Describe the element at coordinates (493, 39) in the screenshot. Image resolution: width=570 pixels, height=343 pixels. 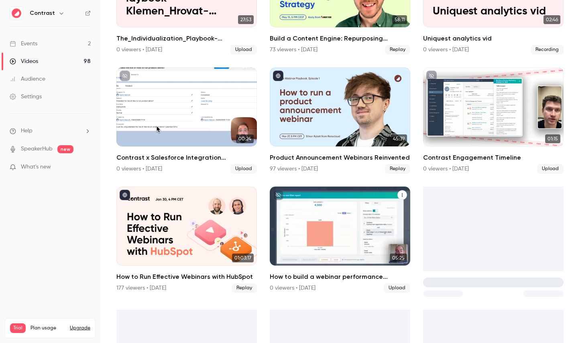
I see `h2: Uniquest analytics vid` at that location.